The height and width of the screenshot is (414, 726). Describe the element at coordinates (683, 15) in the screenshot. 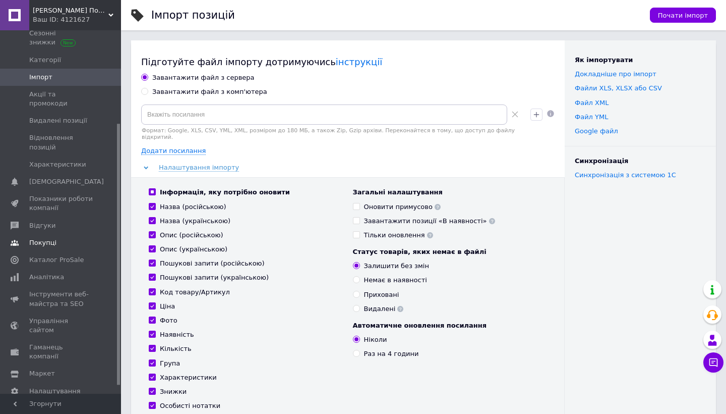

I see `span: Почати імпорт` at that location.